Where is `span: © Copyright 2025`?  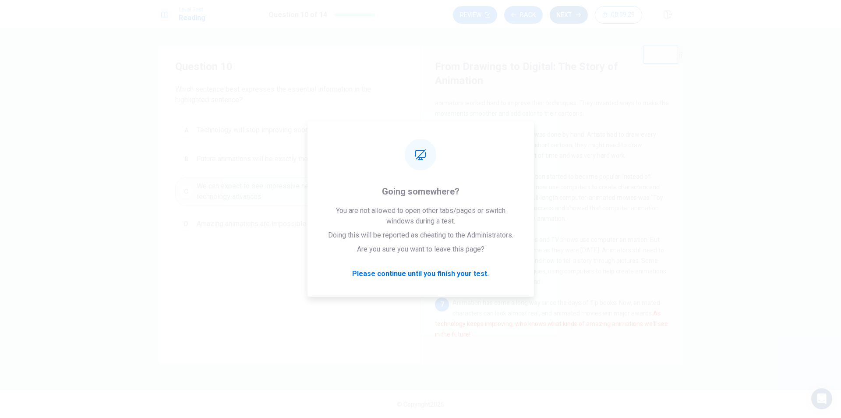
span: © Copyright 2025 is located at coordinates (420, 404).